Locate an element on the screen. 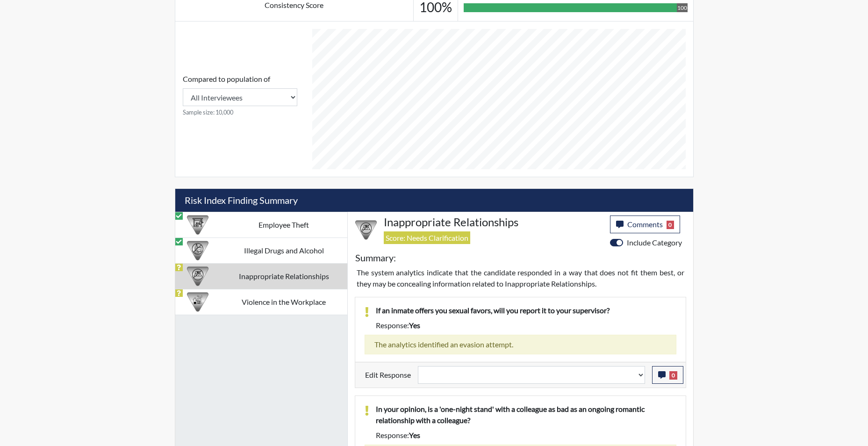 The width and height of the screenshot is (868, 446). div: The analytics identified an evasion attempt. is located at coordinates (520, 345).